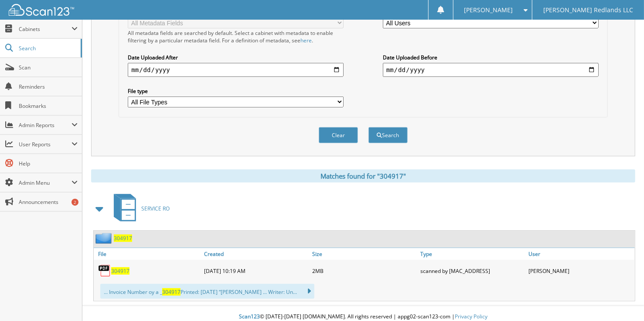  Describe the element at coordinates (256, 253) in the screenshot. I see `a: Created` at that location.